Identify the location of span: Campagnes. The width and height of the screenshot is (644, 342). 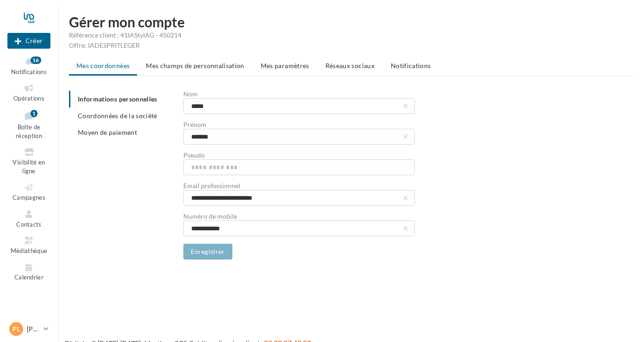
(28, 198).